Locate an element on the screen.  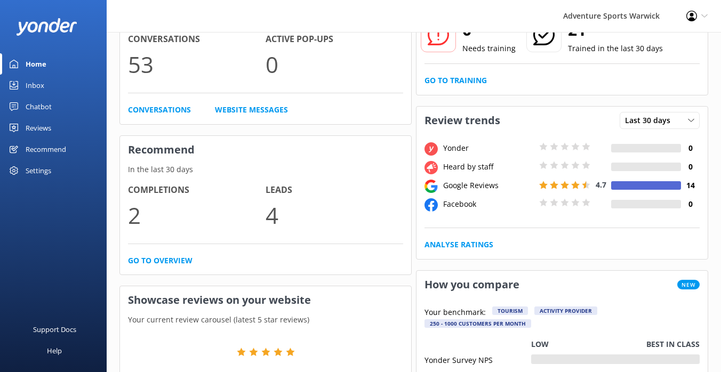
div: Settings is located at coordinates (38, 171).